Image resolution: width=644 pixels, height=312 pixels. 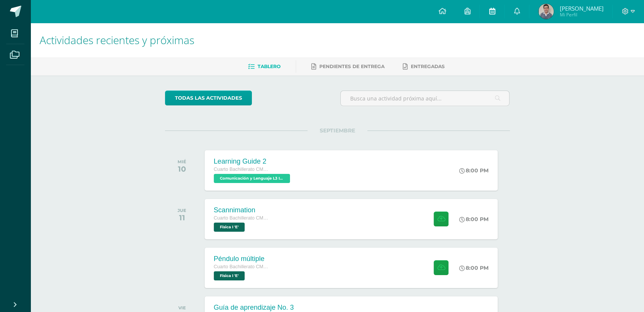 I want to click on div: Guía de aprendizaje No. 3, so click(x=254, y=307).